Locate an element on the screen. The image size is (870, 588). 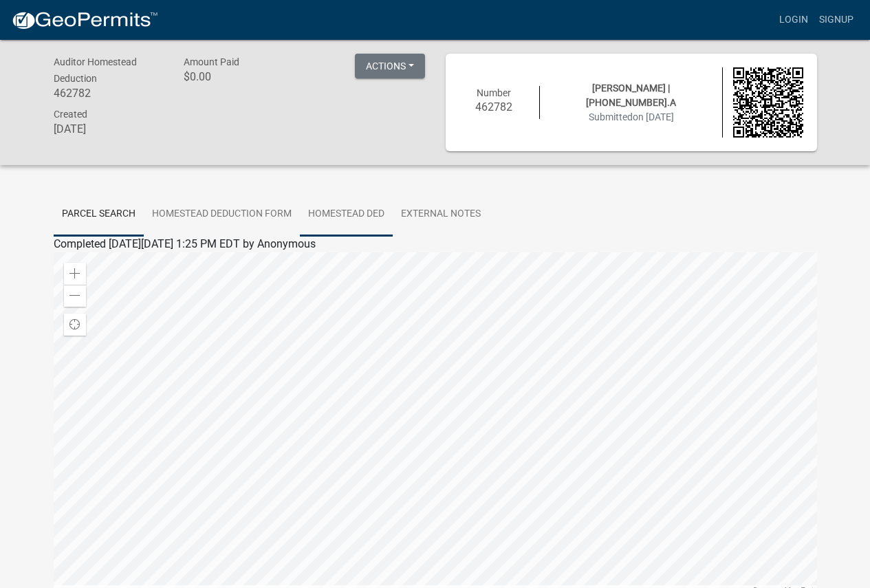
h6: $0.00 is located at coordinates (239, 77).